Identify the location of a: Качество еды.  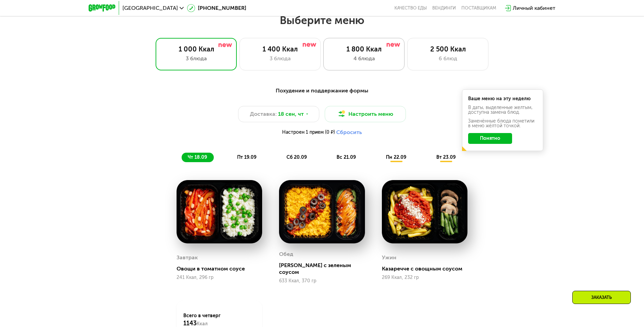
(411, 8).